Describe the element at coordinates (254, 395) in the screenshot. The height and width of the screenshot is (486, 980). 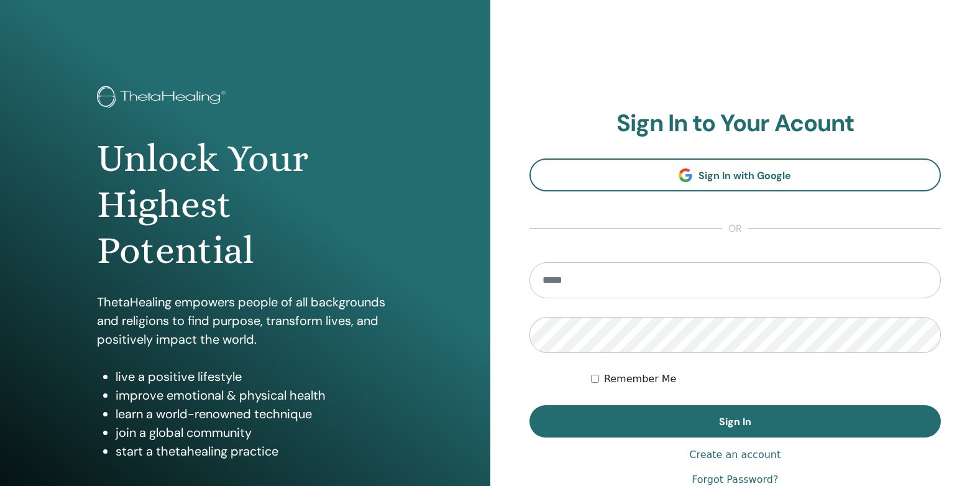
I see `li: improve emotional & physical health` at that location.